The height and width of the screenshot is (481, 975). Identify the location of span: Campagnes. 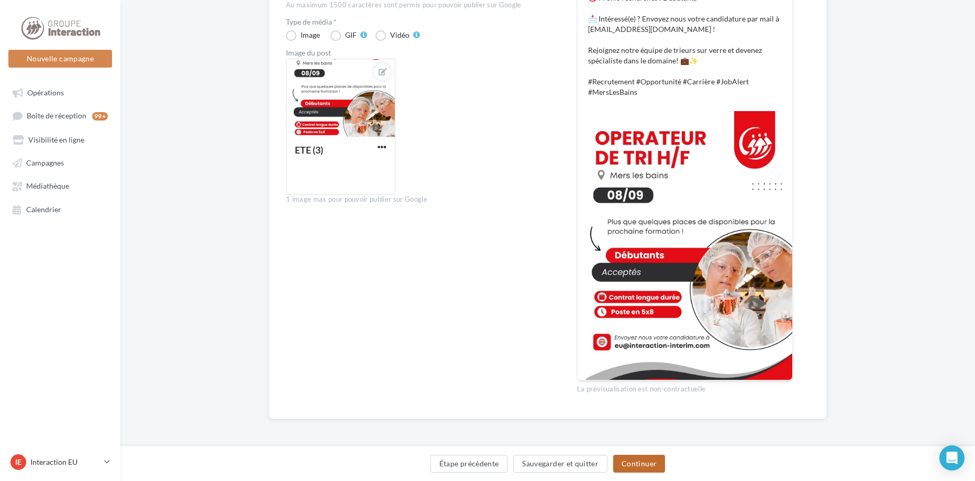
(45, 162).